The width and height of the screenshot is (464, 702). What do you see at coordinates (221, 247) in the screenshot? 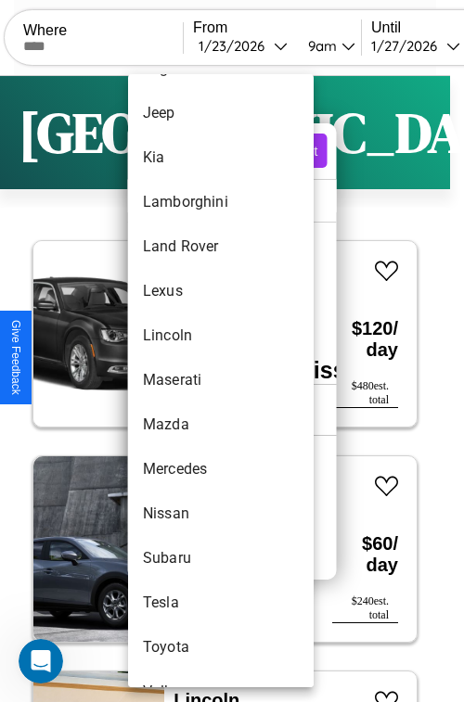
I see `li: Land Rover` at bounding box center [221, 247].